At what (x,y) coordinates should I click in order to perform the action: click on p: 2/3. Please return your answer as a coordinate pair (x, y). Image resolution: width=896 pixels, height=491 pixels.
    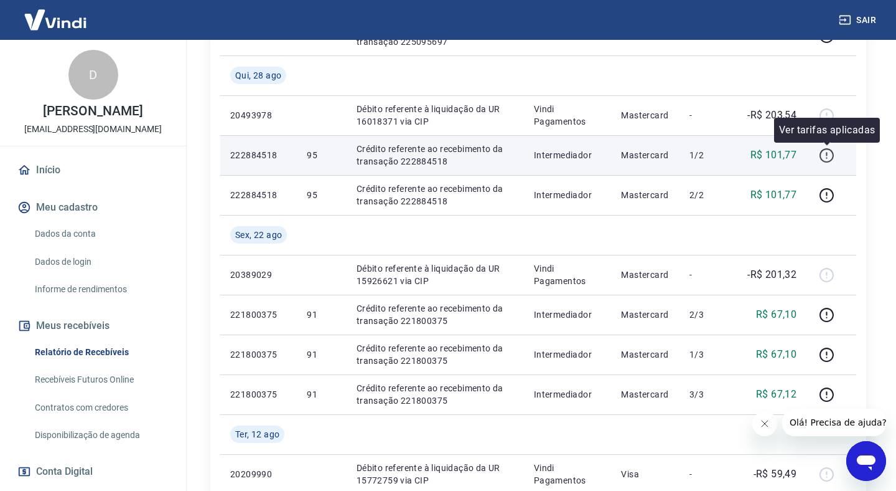
    Looking at the image, I should click on (708, 314).